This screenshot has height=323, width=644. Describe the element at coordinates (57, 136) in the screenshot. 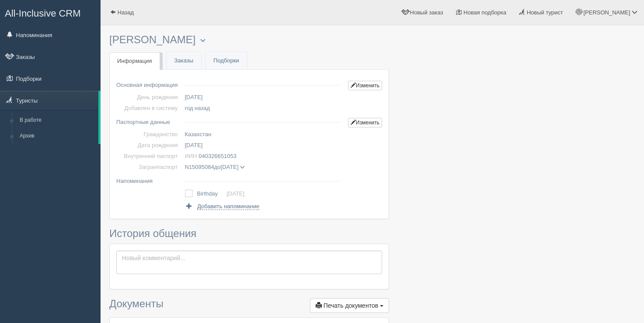

I see `a: Архив` at that location.